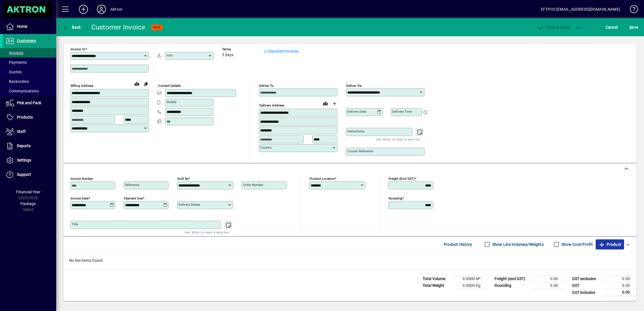 Image resolution: width=644 pixels, height=311 pixels. Describe the element at coordinates (146, 84) in the screenshot. I see `button: Copy to Delivery address` at that location.